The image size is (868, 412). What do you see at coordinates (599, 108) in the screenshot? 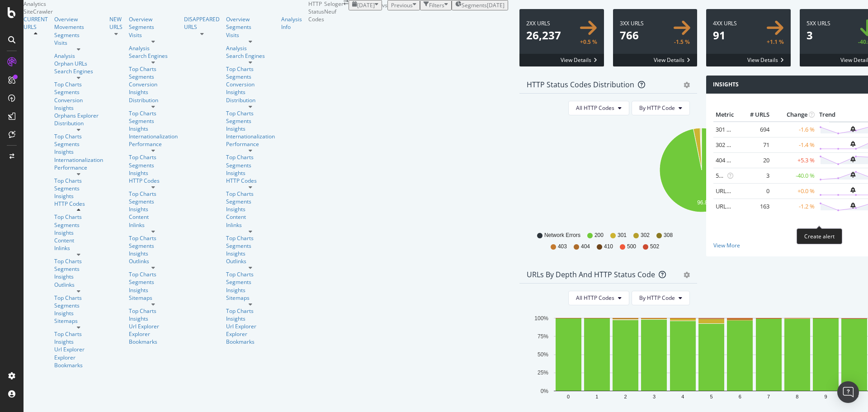
I see `button: All HTTP Codes` at bounding box center [599, 108].